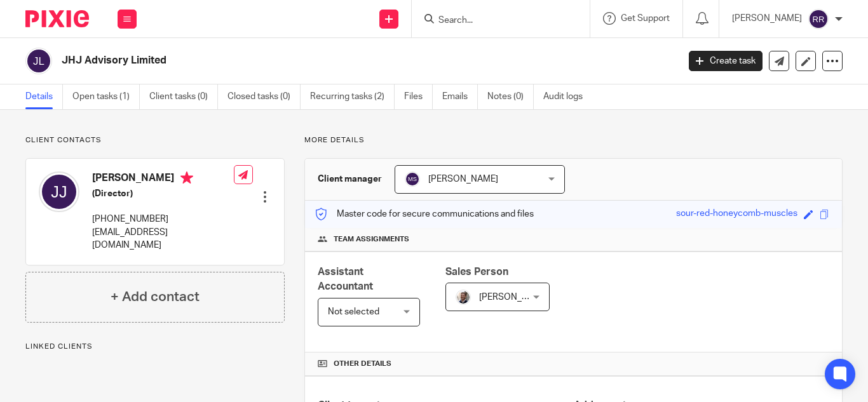 The image size is (868, 402). Describe the element at coordinates (573, 140) in the screenshot. I see `p: More details` at that location.